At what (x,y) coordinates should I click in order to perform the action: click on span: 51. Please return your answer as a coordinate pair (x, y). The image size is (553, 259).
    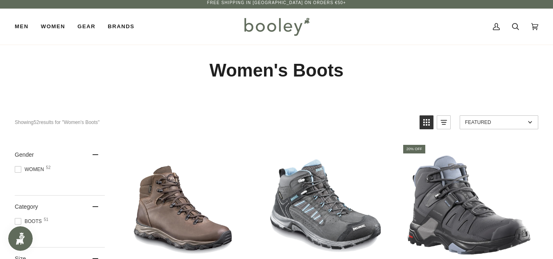
    Looking at the image, I should click on (46, 220).